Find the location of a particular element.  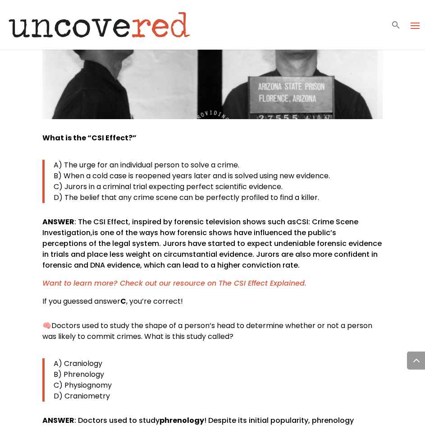

a: Want to learn more? Check out our resource on The CSI Effect Explained. is located at coordinates (175, 283).